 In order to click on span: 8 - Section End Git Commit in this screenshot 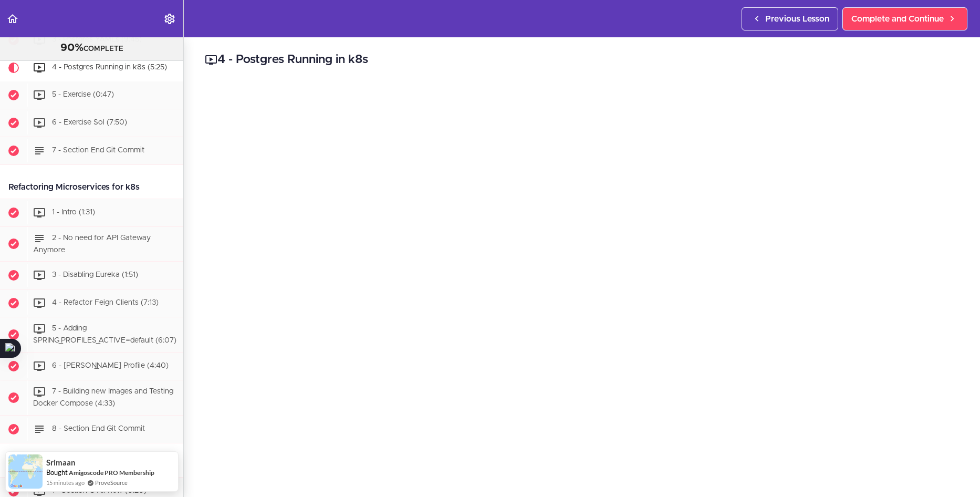, I will do `click(98, 428)`.